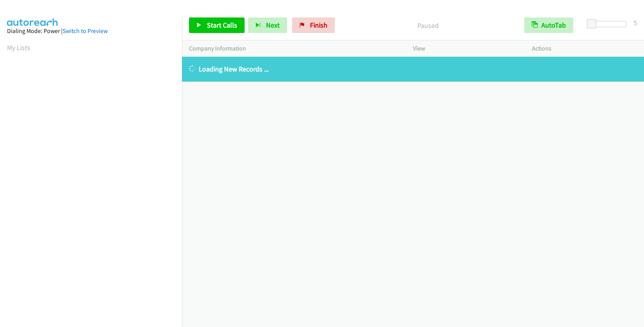 This screenshot has height=327, width=644. I want to click on a: Switch to Preview, so click(85, 31).